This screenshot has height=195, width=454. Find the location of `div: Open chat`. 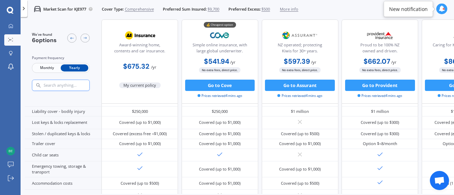

div: Open chat is located at coordinates (440, 181).